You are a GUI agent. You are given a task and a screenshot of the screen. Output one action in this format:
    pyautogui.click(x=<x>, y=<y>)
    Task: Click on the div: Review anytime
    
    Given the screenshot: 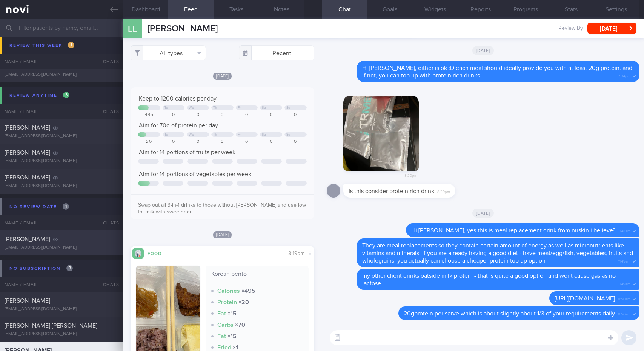 What is the action you would take?
    pyautogui.click(x=39, y=95)
    